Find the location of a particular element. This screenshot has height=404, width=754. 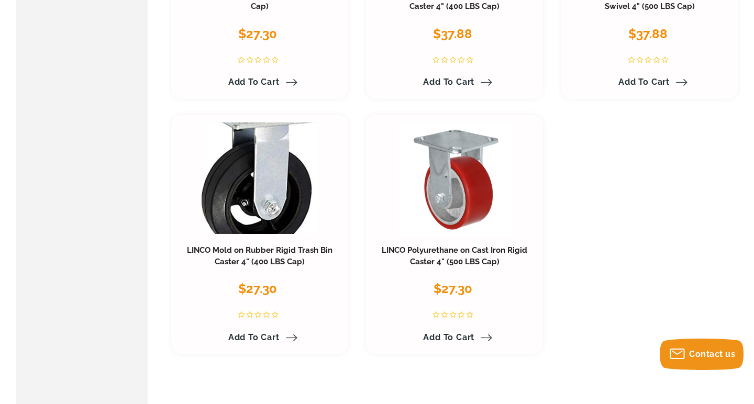

span: Contact us is located at coordinates (712, 354).